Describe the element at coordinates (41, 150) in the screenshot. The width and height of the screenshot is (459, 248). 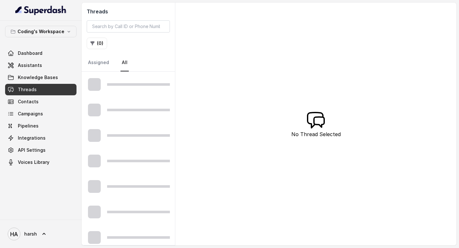
I see `a: API Settings` at that location.